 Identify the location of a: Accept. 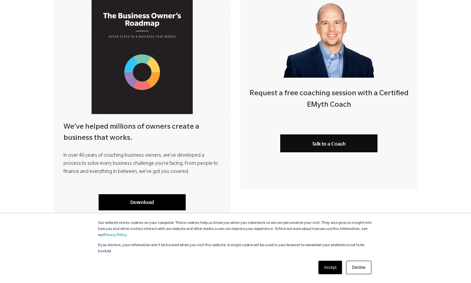
(330, 267).